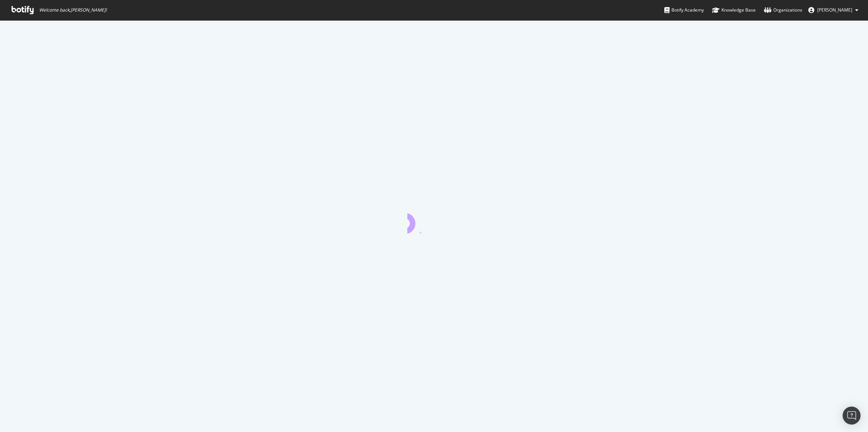 The width and height of the screenshot is (868, 432). I want to click on div: Knowledge Base, so click(734, 10).